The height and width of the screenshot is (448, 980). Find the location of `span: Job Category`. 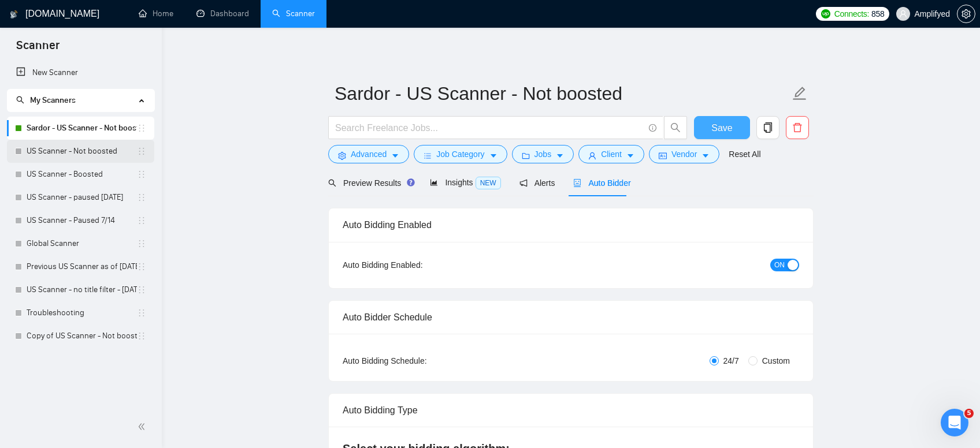

span: Job Category is located at coordinates (460, 154).